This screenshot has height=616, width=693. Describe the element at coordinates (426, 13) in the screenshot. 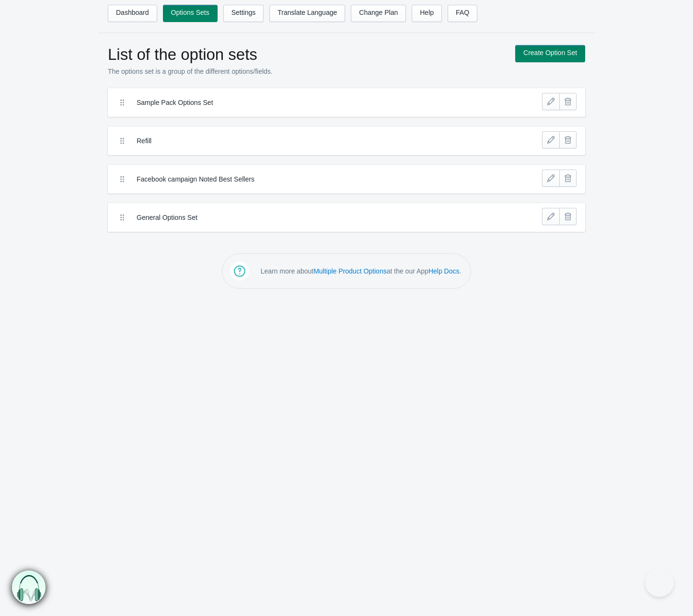

I see `a: Help` at that location.